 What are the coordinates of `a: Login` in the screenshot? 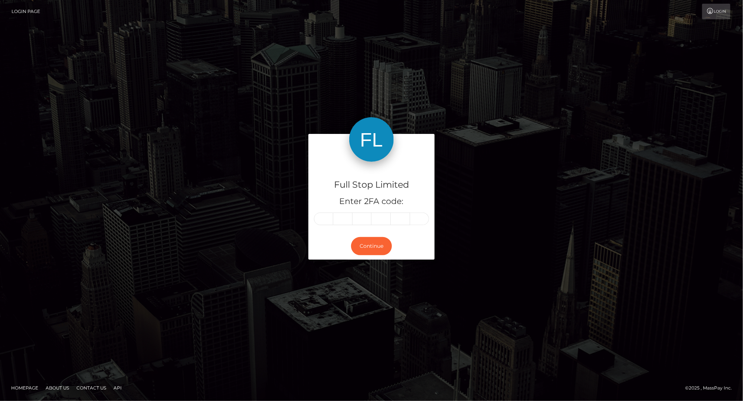 It's located at (717, 12).